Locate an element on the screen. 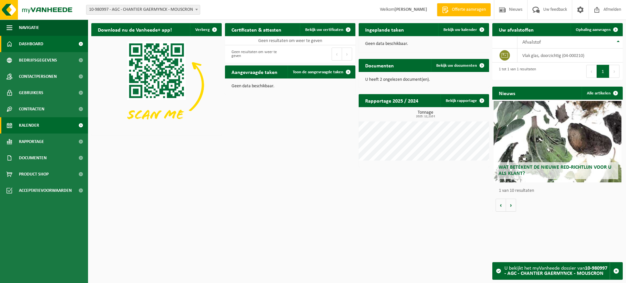 This screenshot has height=283, width=626. span: Documenten is located at coordinates (33, 158).